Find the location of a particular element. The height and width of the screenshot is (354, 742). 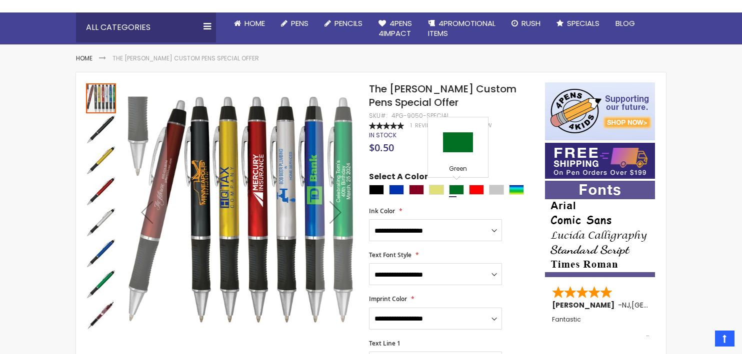

a: 4PROMOTIONALITEMS is located at coordinates (461, 28).